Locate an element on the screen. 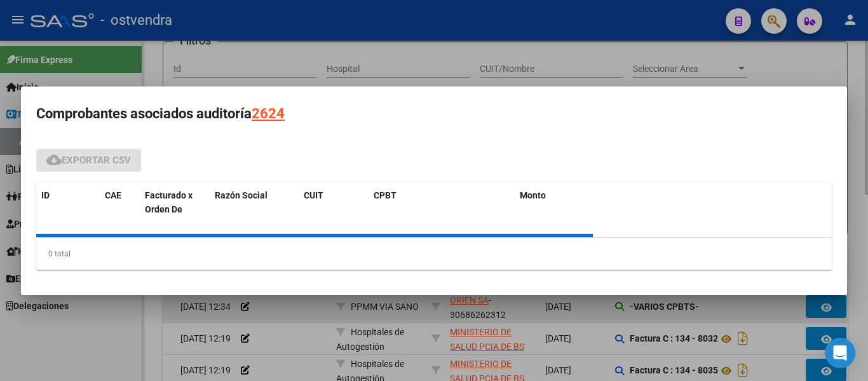 Image resolution: width=868 pixels, height=381 pixels. span: CPBT is located at coordinates (385, 195).